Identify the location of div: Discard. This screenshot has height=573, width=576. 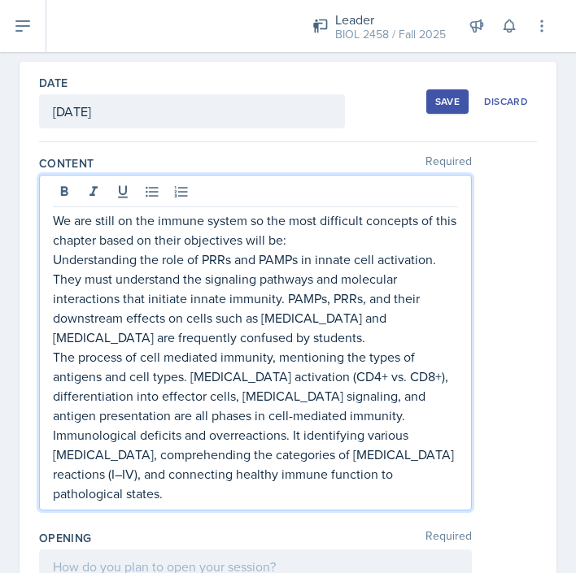
(506, 102).